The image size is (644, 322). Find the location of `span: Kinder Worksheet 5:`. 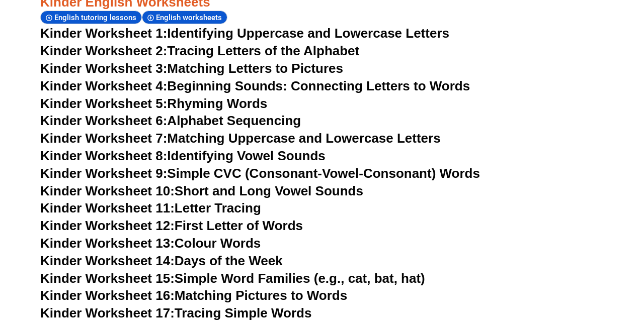

span: Kinder Worksheet 5: is located at coordinates (104, 104).